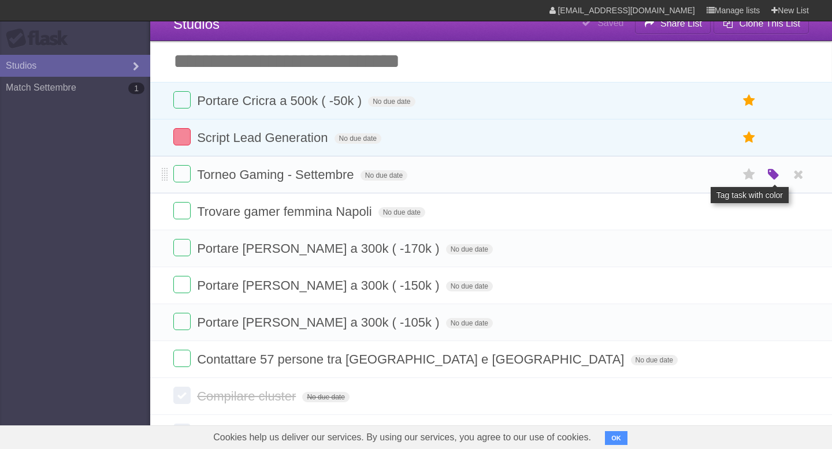 The height and width of the screenshot is (449, 832). I want to click on b: Saved, so click(610, 23).